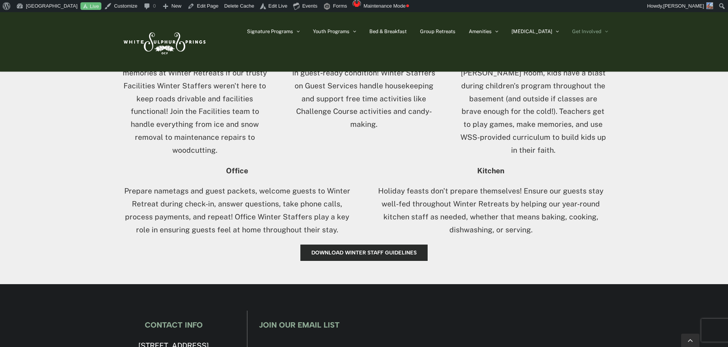  Describe the element at coordinates (270, 31) in the screenshot. I see `span: Signature Programs` at that location.